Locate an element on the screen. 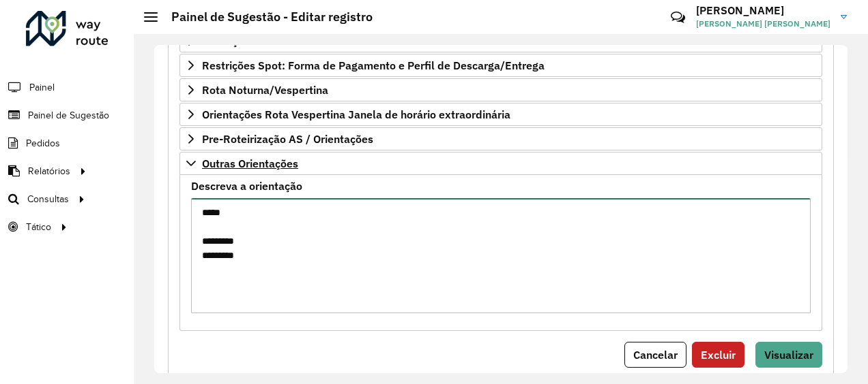  span: Restrições FF: ACT is located at coordinates (249, 41).